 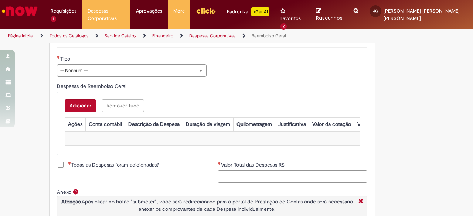 I want to click on img: ServiceNow, so click(x=20, y=11).